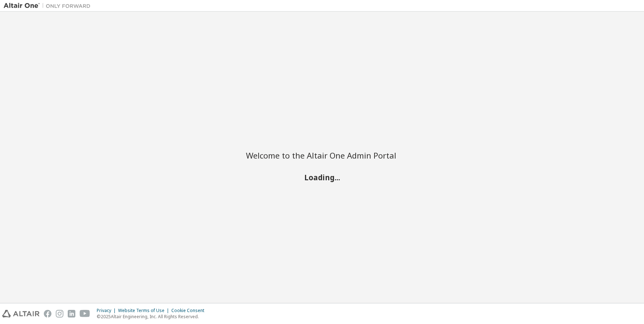  Describe the element at coordinates (59, 314) in the screenshot. I see `img: instagram.svg` at that location.